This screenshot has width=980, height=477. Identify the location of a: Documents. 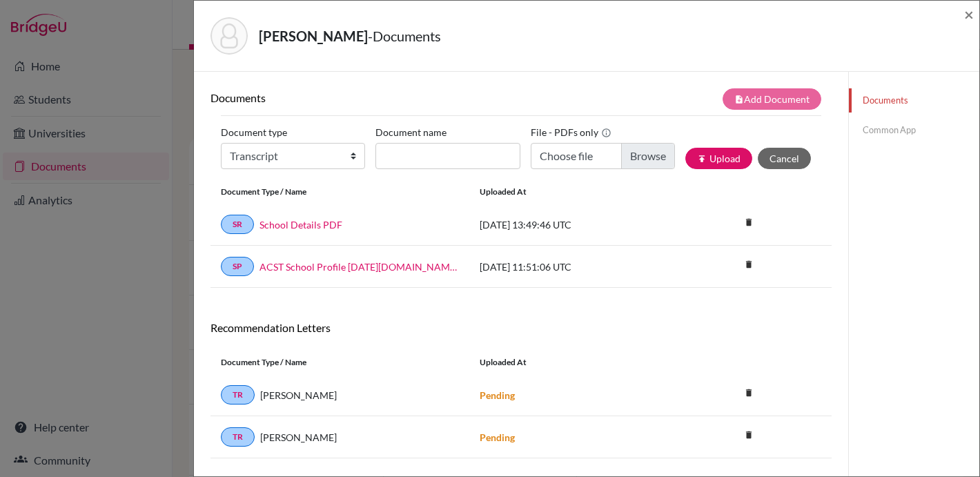
(913, 100).